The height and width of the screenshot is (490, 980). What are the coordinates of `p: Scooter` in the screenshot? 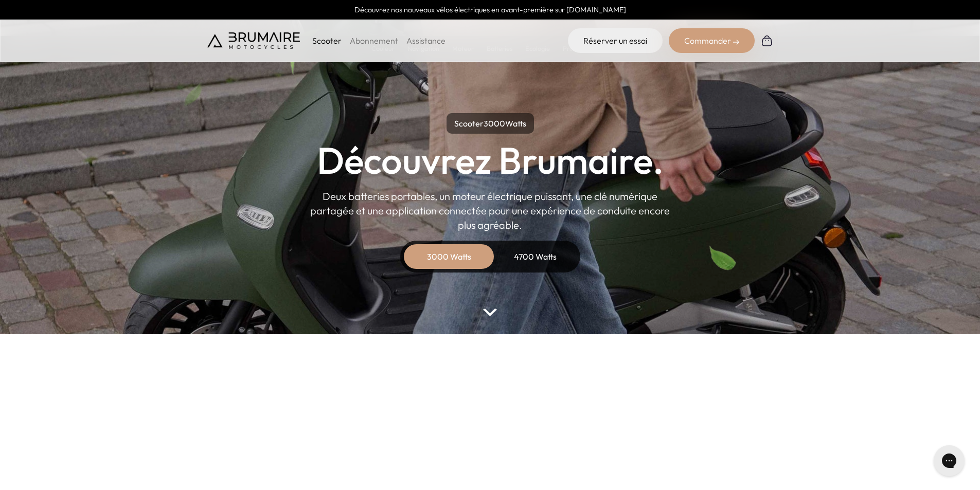 It's located at (327, 41).